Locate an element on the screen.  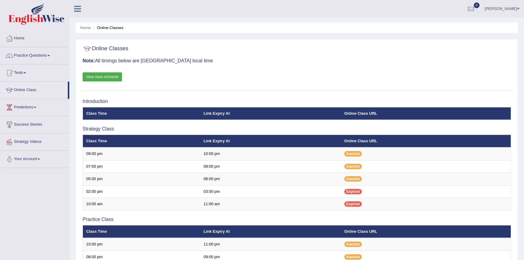
a: Your Account is located at coordinates (35, 158).